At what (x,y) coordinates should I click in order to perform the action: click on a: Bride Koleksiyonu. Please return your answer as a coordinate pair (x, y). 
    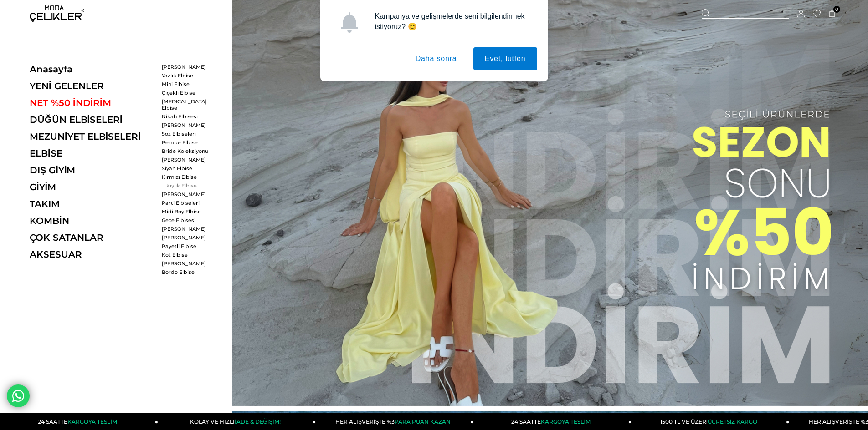
    Looking at the image, I should click on (187, 151).